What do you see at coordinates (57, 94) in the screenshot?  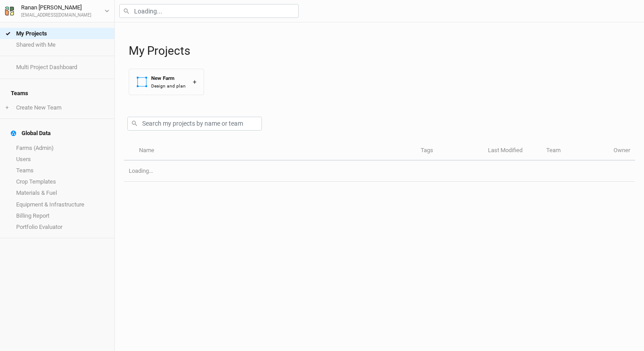 I see `h4: Teams` at bounding box center [57, 94].